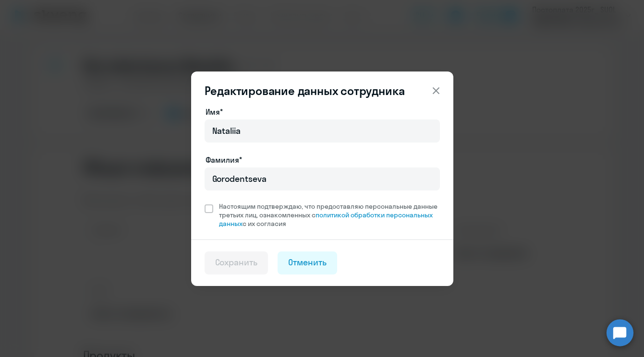 Image resolution: width=644 pixels, height=357 pixels. Describe the element at coordinates (236, 262) in the screenshot. I see `div: Сохранить` at that location.